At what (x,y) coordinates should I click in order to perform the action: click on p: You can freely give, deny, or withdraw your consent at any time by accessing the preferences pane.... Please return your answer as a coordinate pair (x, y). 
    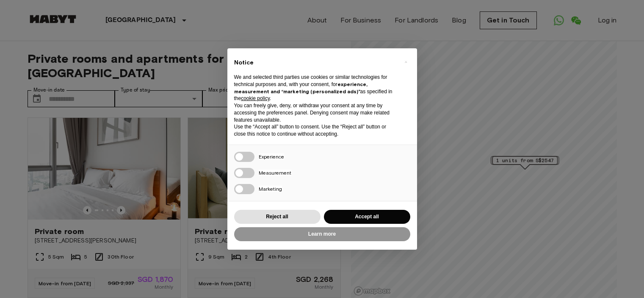
    Looking at the image, I should click on (316, 113).